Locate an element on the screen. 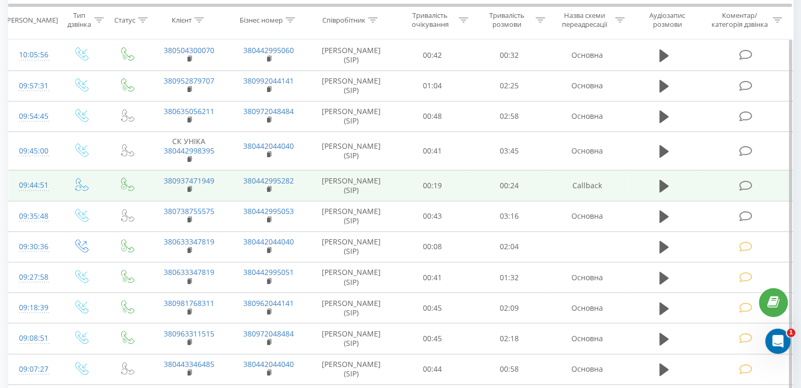  td: 00:32 is located at coordinates (508, 55).